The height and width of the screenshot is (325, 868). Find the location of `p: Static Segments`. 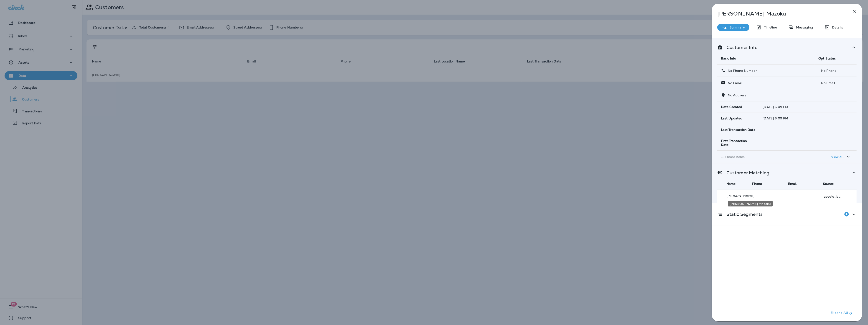

p: Static Segments is located at coordinates (742, 214).